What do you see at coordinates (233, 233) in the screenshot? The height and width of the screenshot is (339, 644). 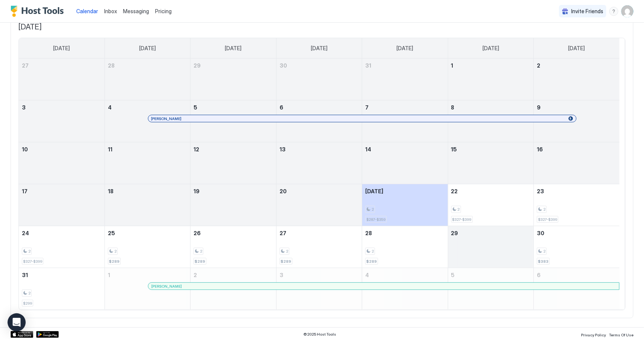 I see `a: August 26, 2025` at bounding box center [233, 233].